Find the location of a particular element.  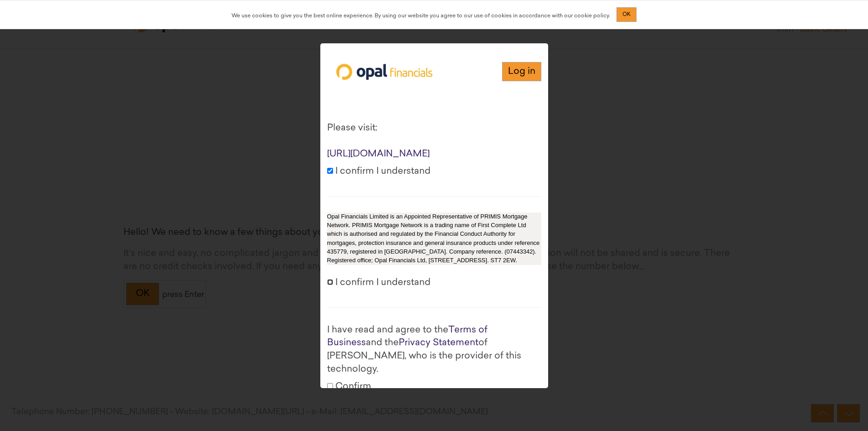

a: Privacy Statement is located at coordinates (439, 343).